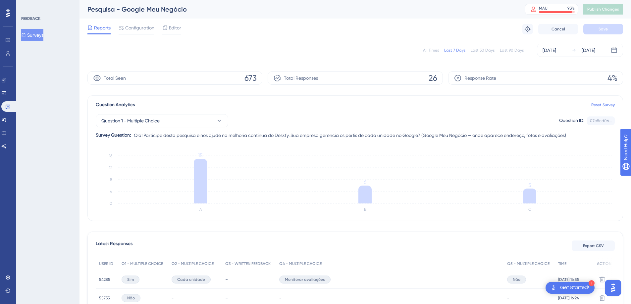  What do you see at coordinates (111, 180) in the screenshot?
I see `tspan: 8` at bounding box center [111, 180].